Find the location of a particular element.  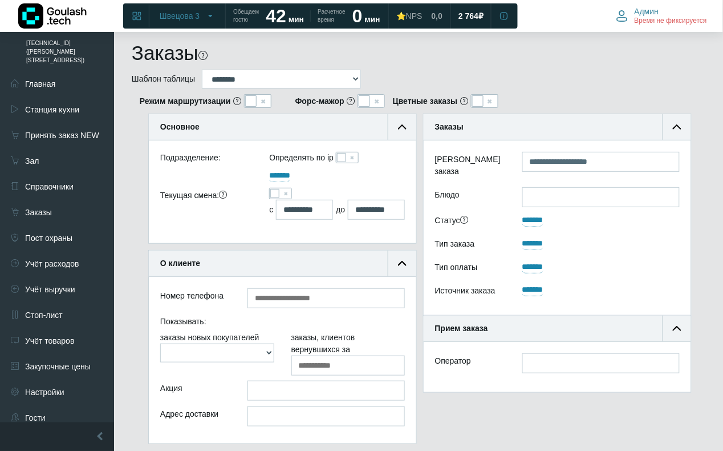

span: 2 764 is located at coordinates (468, 16).